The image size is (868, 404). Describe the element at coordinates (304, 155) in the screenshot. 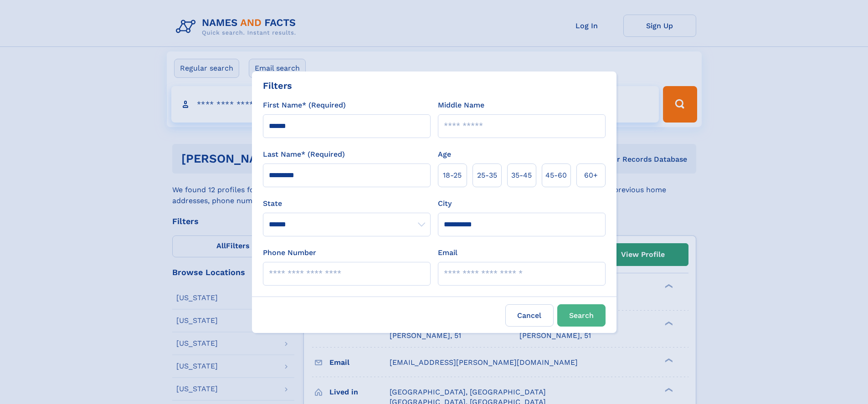

I see `label: Last Name* (Required)` at that location.